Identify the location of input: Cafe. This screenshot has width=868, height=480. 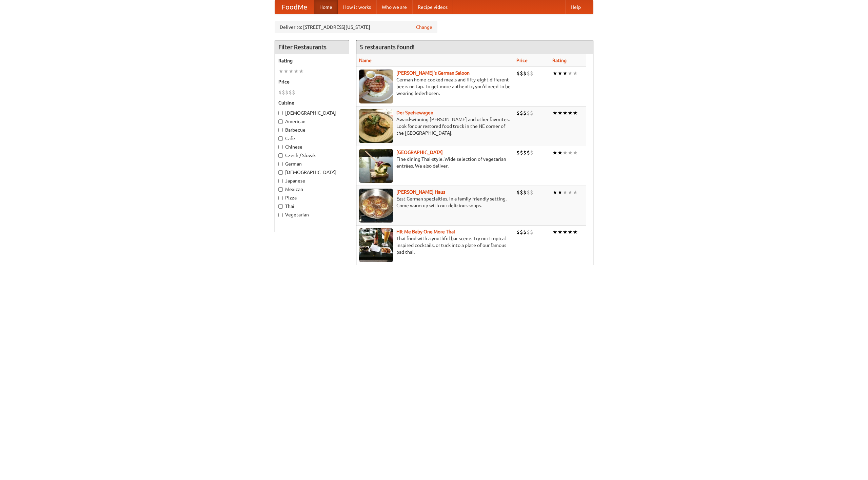
(281, 138).